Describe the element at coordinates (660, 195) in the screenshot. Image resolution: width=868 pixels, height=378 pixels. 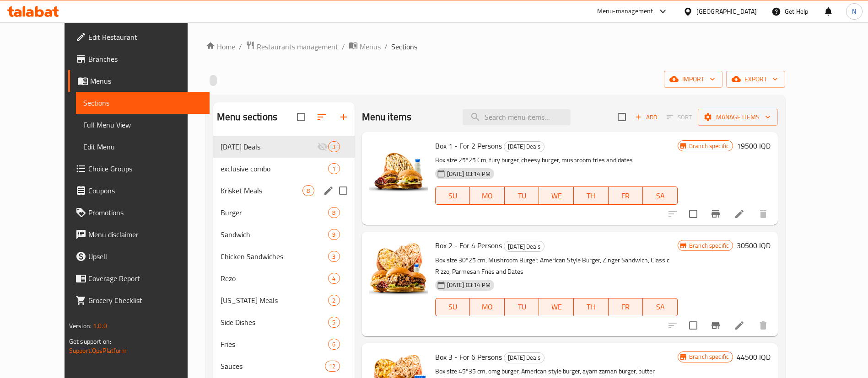
I see `button: SA` at that location.